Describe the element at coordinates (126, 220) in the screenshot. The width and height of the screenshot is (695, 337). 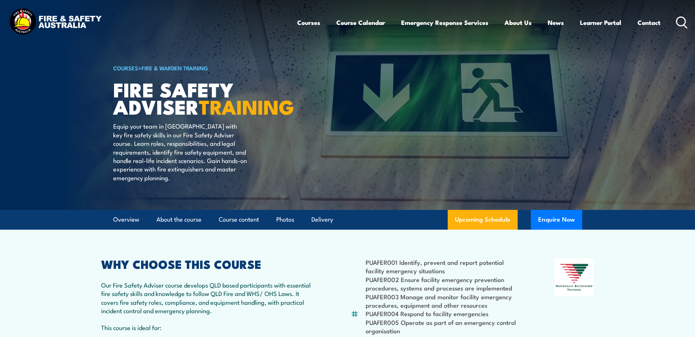
I see `a: Overview` at that location.